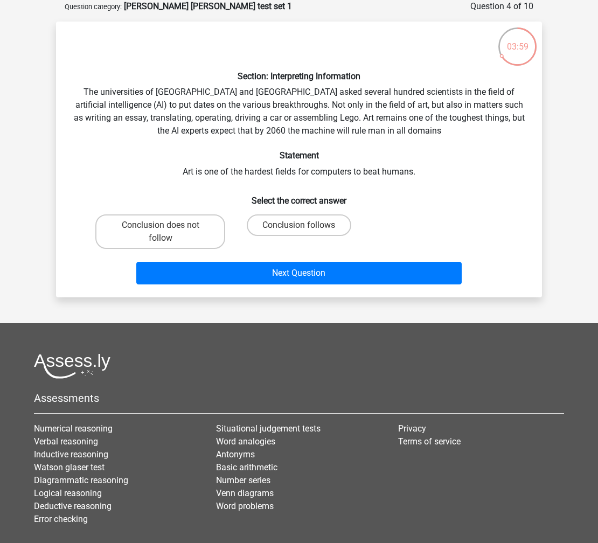  Describe the element at coordinates (517, 40) in the screenshot. I see `div: 03:59` at that location.